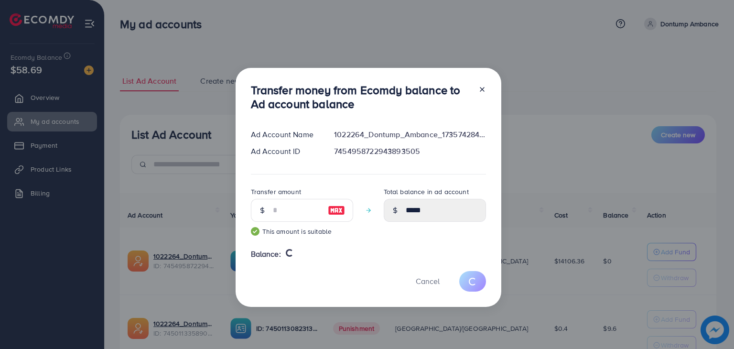 The height and width of the screenshot is (349, 734). I want to click on span: Balance:, so click(266, 254).